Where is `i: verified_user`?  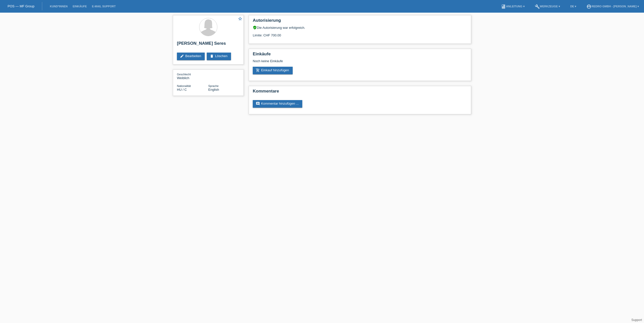
i: verified_user is located at coordinates (255, 28).